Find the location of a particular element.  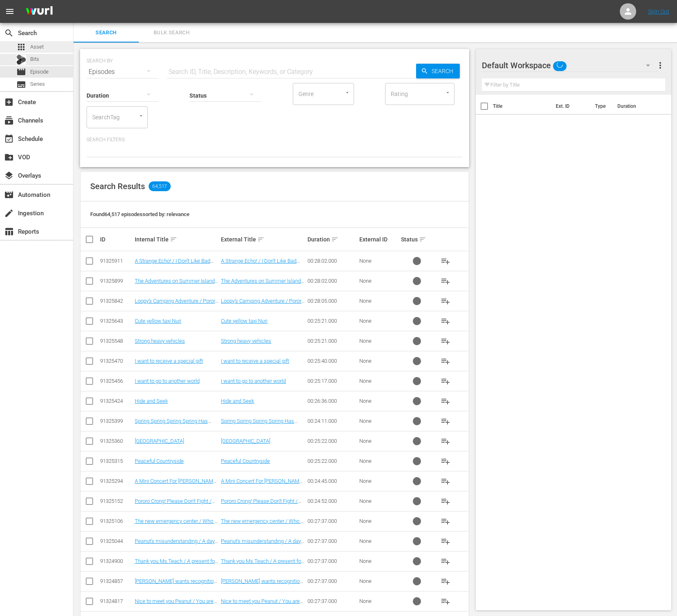

div: 00:26:36.000 is located at coordinates (332, 401).